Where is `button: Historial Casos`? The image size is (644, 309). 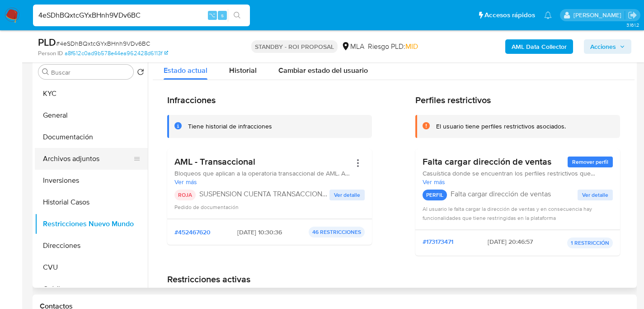 button: Historial Casos is located at coordinates (92, 202).